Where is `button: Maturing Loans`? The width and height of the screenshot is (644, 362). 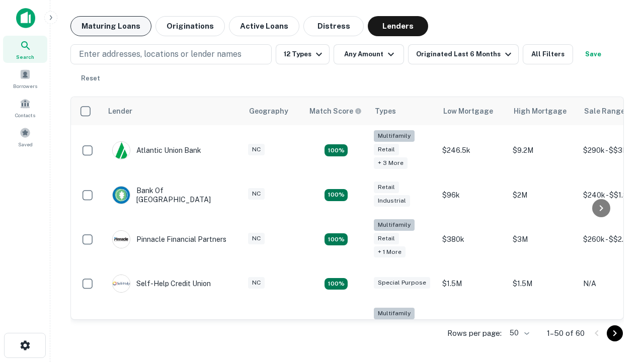
button: Maturing Loans is located at coordinates (111, 26).